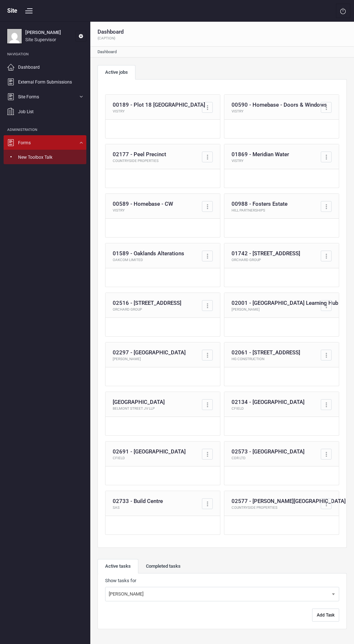  Describe the element at coordinates (45, 128) in the screenshot. I see `li: Administration` at that location.